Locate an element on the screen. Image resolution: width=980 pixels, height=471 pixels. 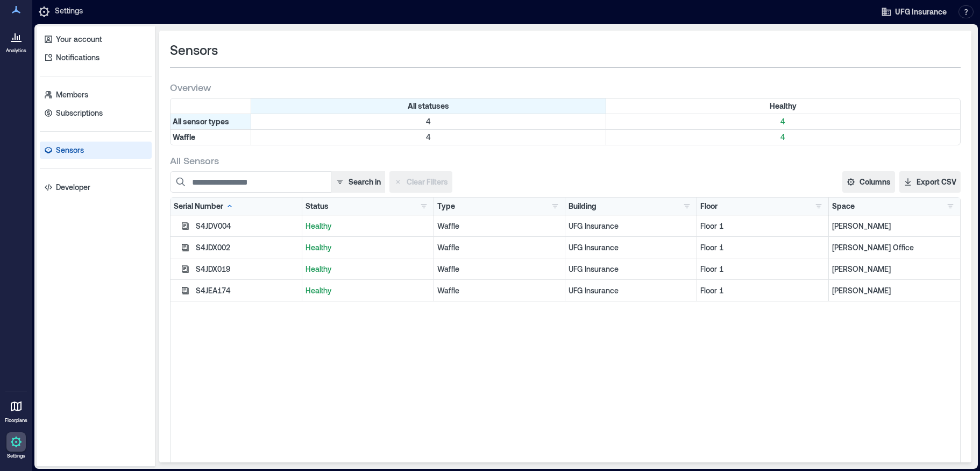
button: Columns is located at coordinates (869, 182).